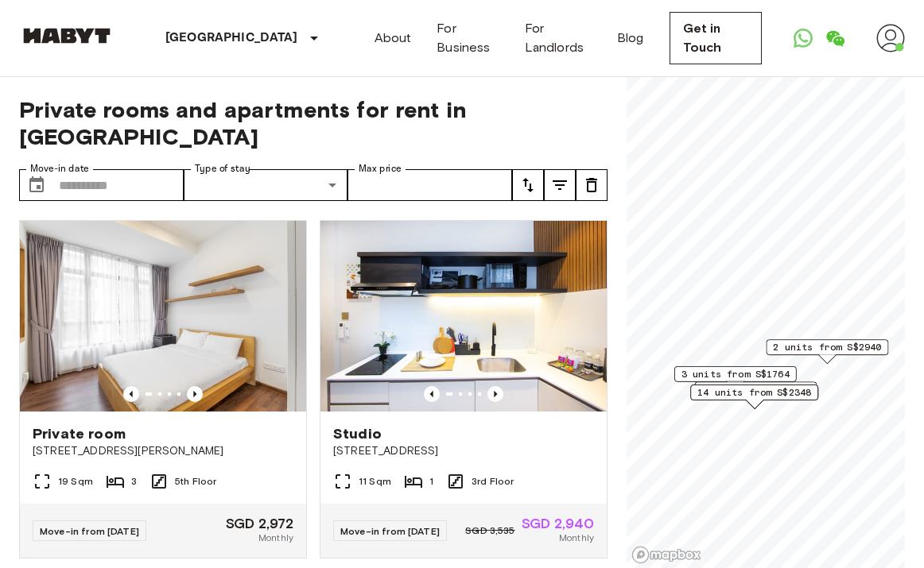  I want to click on span: Private room, so click(79, 433).